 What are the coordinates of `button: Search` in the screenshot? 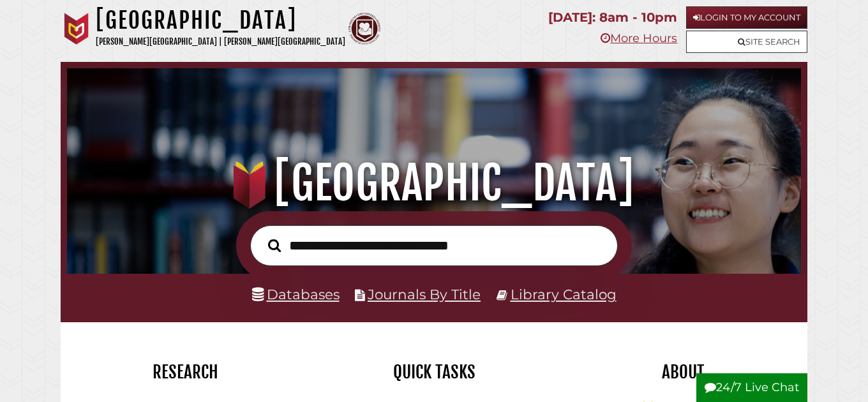 It's located at (274, 245).